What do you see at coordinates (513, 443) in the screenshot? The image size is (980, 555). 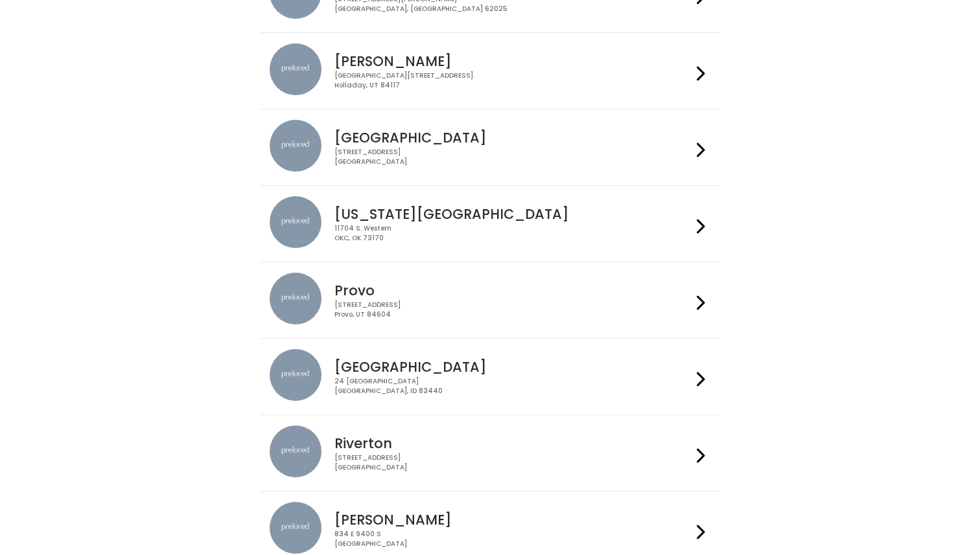 I see `h4: Riverton` at bounding box center [513, 443].